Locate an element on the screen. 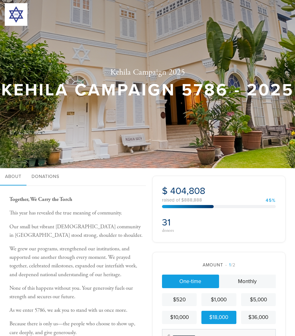 This screenshot has width=295, height=336. a: $520 is located at coordinates (179, 300).